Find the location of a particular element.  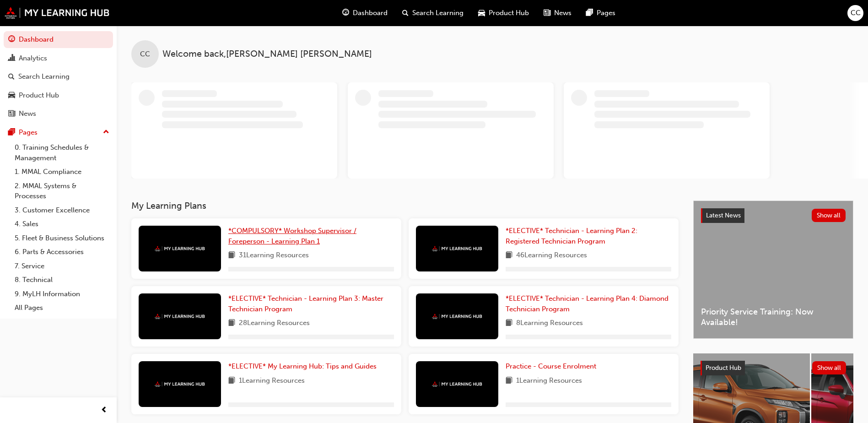

span: Priority Service Training: Now Available! is located at coordinates (773, 317).